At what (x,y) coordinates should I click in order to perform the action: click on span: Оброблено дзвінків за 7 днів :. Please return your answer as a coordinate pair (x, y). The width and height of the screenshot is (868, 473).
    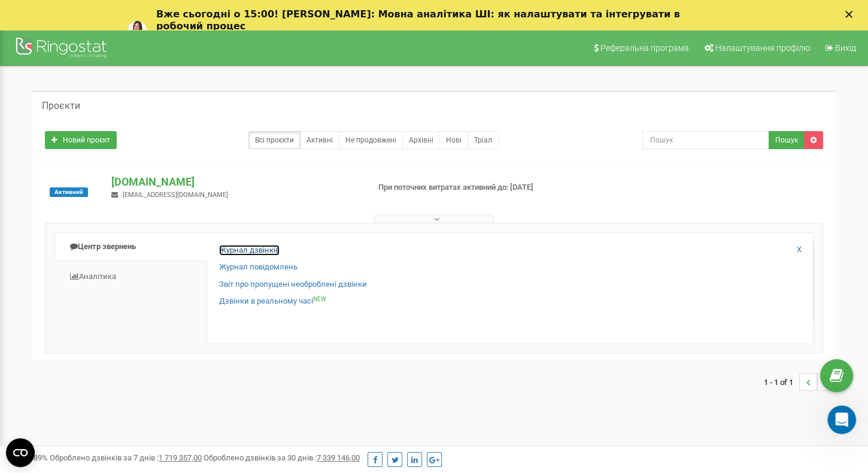
    Looking at the image, I should click on (126, 458).